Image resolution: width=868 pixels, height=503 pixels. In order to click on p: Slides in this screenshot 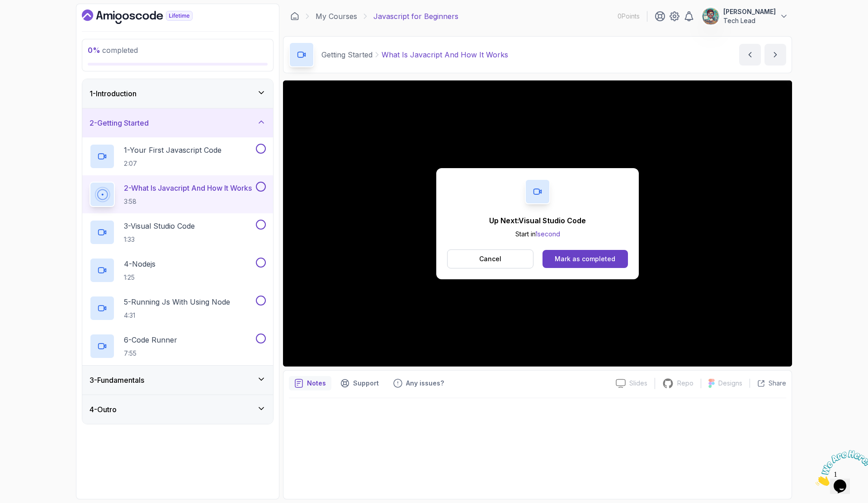, I will do `click(638, 383)`.